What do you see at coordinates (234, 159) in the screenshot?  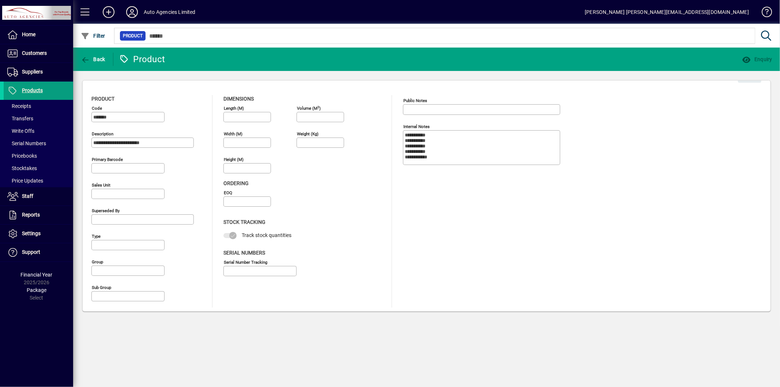 I see `mat-label: Height (m)` at bounding box center [234, 159].